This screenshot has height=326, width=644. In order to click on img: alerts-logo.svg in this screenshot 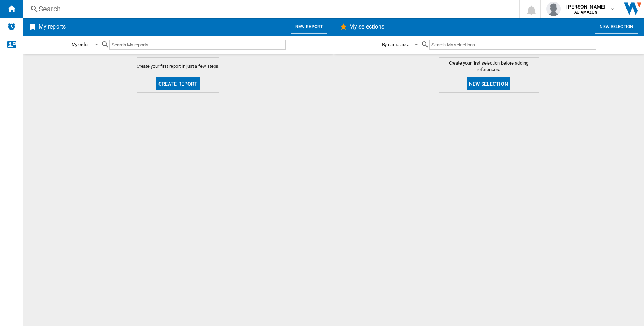, I will do `click(12, 27)`.